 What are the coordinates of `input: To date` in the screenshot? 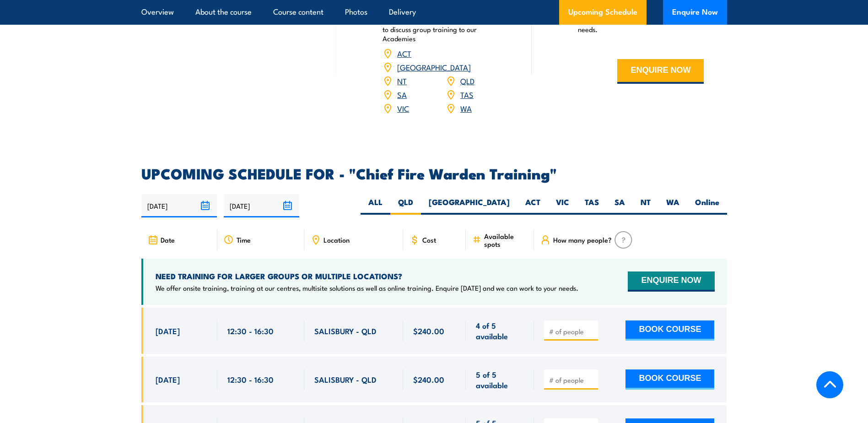 It's located at (261, 206).